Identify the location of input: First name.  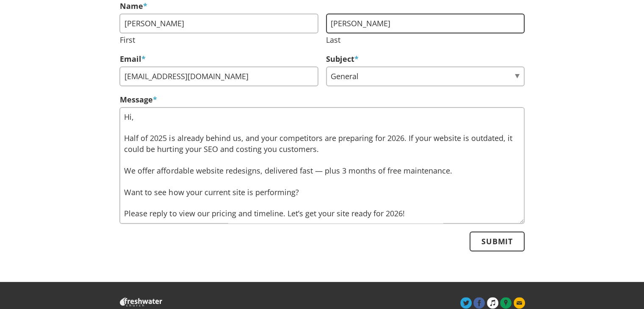
(219, 23).